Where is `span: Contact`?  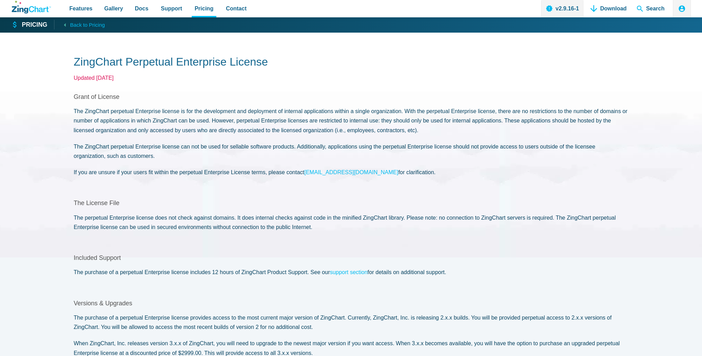 span: Contact is located at coordinates (236, 8).